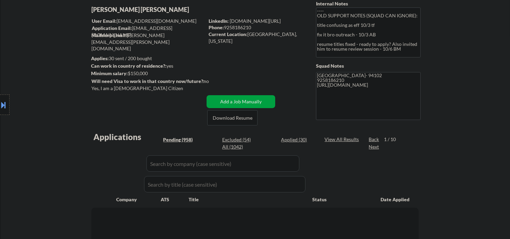 The image size is (510, 239). I want to click on div: Excluded (54), so click(239, 140).